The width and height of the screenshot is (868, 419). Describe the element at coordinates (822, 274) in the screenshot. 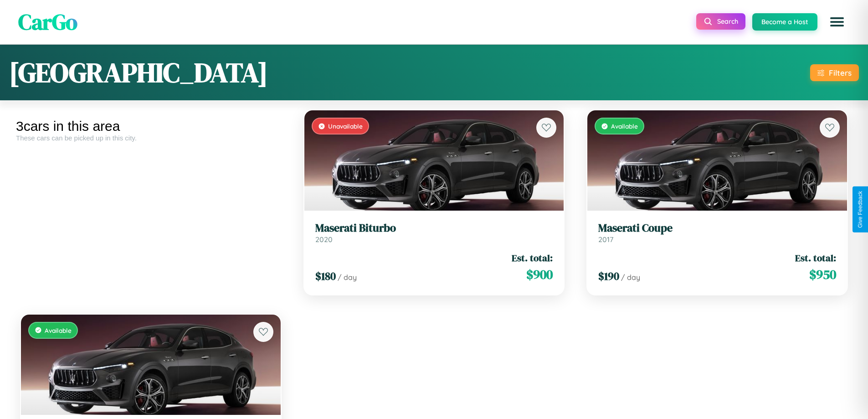

I see `span: $ 950` at that location.